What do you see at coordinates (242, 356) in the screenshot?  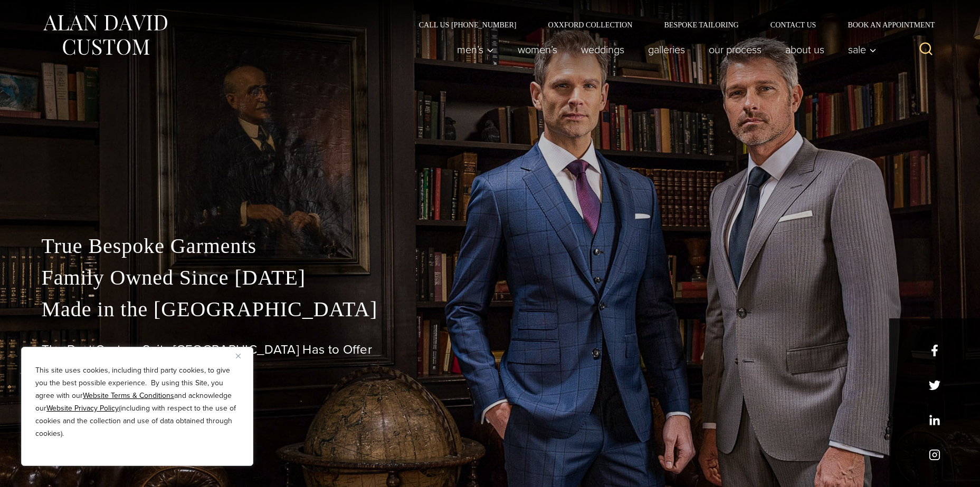 I see `button: Close` at bounding box center [242, 356].